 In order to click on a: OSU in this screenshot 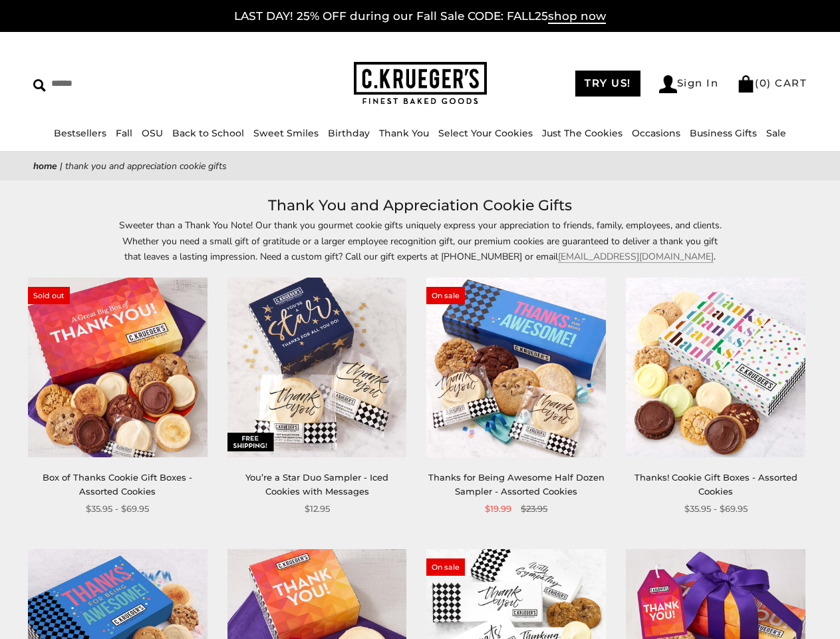, I will do `click(152, 133)`.